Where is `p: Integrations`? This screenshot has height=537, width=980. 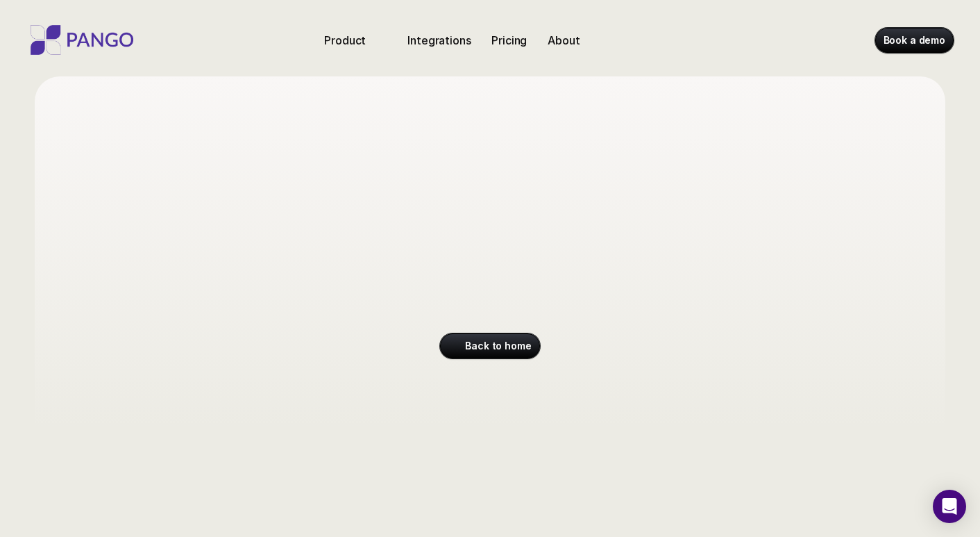 p: Integrations is located at coordinates (439, 40).